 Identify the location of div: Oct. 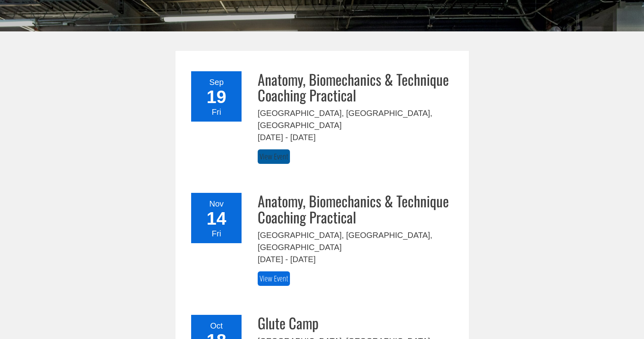
(216, 326).